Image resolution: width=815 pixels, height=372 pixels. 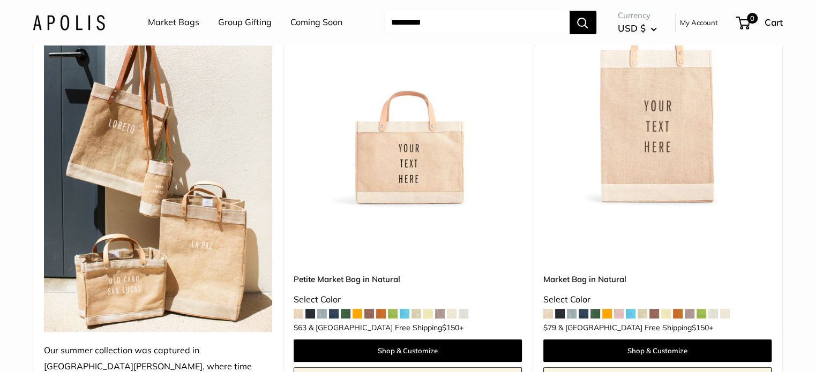 What do you see at coordinates (69, 22) in the screenshot?
I see `img: Apolis` at bounding box center [69, 22].